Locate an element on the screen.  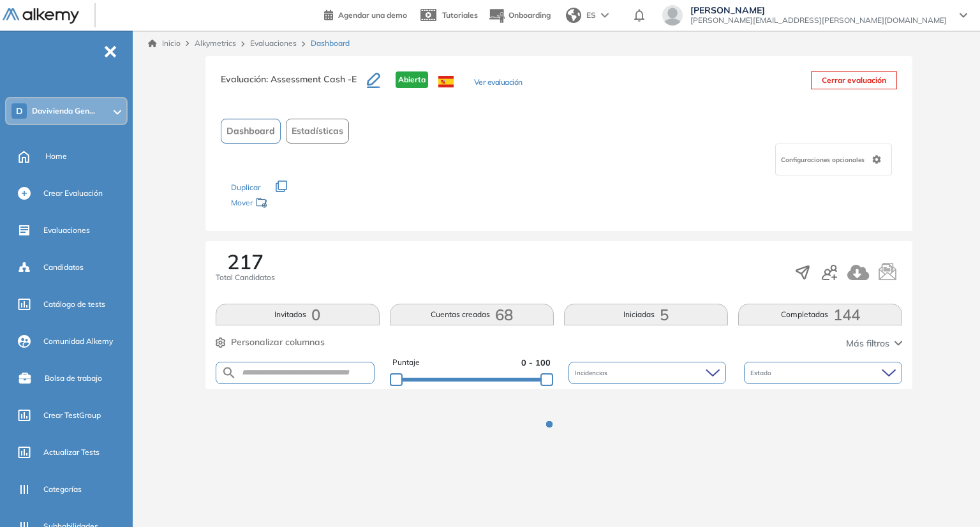
span: Bolsa de trabajo is located at coordinates (73, 378).